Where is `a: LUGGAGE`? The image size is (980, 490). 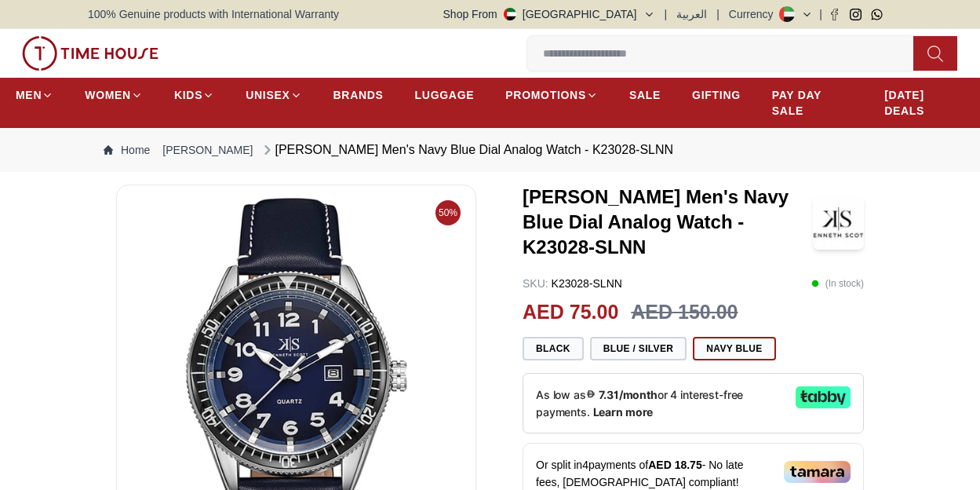
a: LUGGAGE is located at coordinates (445, 95).